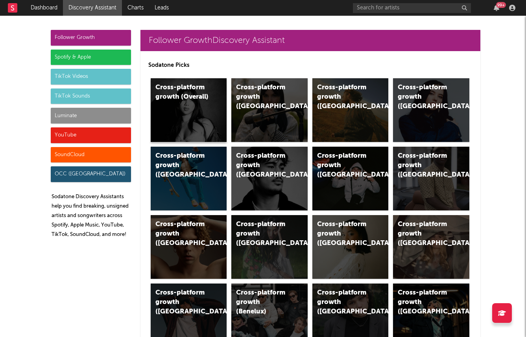  I want to click on p: Sodatone Picks, so click(310, 65).